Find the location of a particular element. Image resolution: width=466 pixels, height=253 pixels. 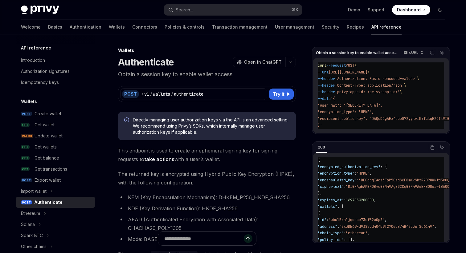

button: Other chains is located at coordinates (55, 247).